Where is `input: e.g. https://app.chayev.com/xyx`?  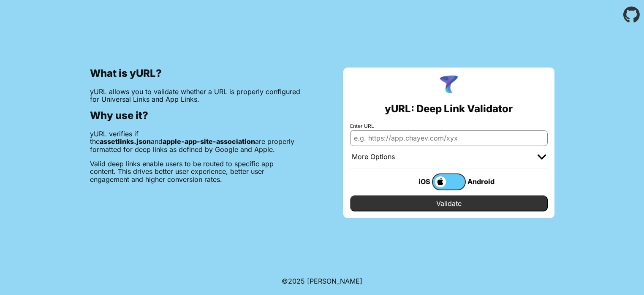
input: e.g. https://app.chayev.com/xyx is located at coordinates (449, 138).